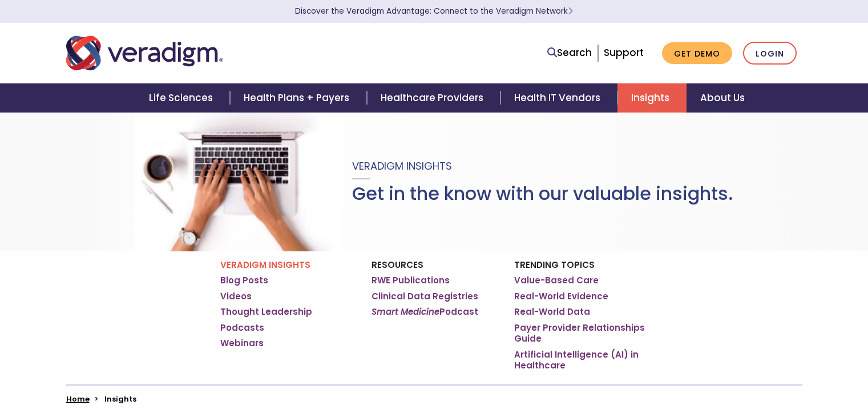  I want to click on a: Support, so click(623, 53).